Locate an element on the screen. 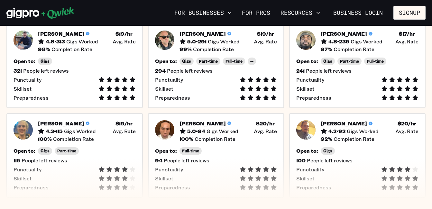 This screenshot has height=209, width=432. h5: 98 % is located at coordinates (44, 49).